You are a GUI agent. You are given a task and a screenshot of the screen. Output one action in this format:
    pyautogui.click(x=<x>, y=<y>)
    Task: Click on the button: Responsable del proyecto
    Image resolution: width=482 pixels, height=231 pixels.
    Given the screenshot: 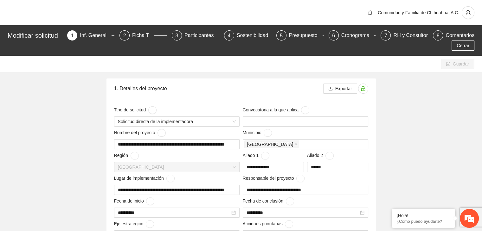 What is the action you would take?
    pyautogui.click(x=300, y=179)
    